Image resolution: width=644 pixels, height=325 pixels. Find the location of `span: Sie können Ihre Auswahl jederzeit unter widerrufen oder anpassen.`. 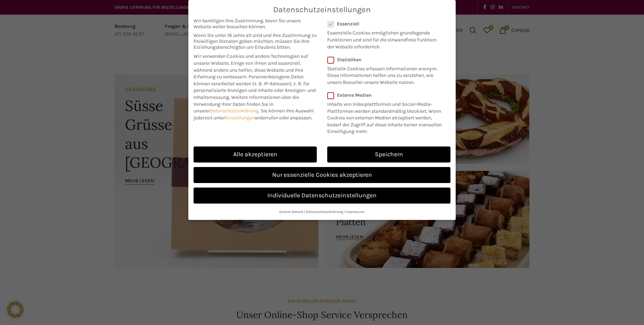

span: Sie können Ihre Auswahl jederzeit unter widerrufen oder anpassen. is located at coordinates (253, 114).